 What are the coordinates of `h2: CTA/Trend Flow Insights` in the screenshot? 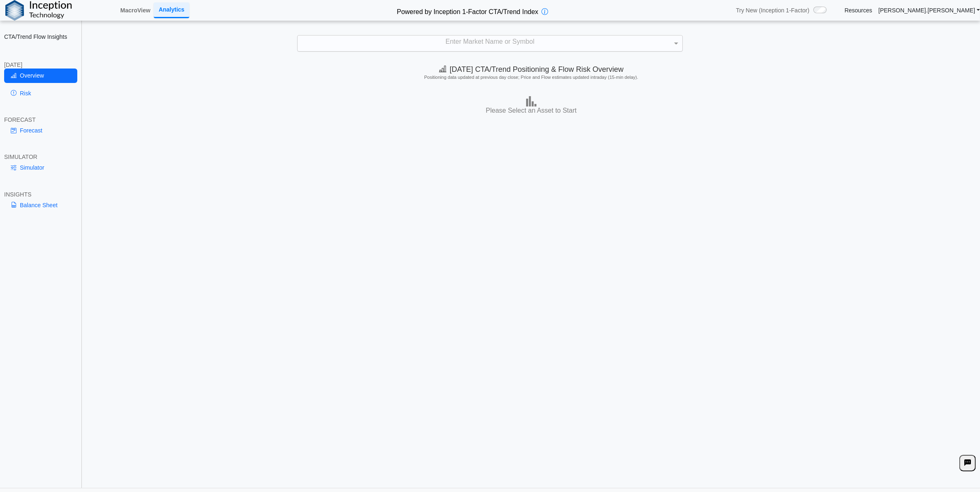 It's located at (41, 37).